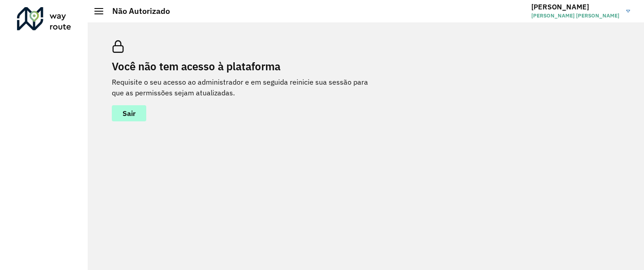 This screenshot has width=644, height=270. I want to click on span: Sair, so click(129, 113).